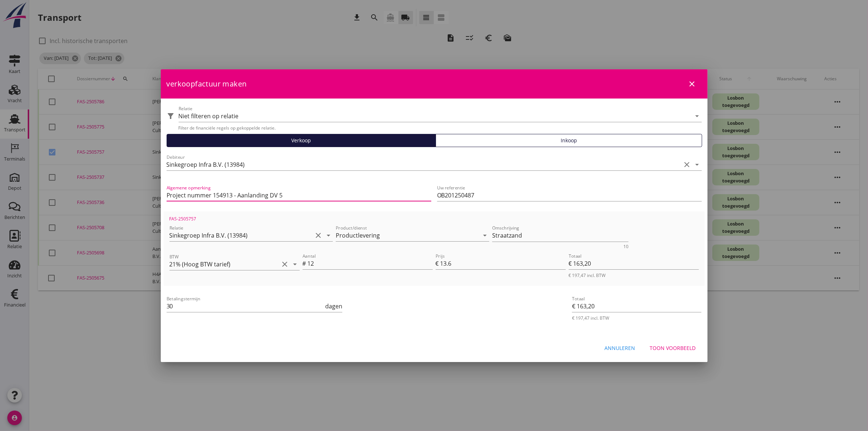 Image resolution: width=868 pixels, height=431 pixels. What do you see at coordinates (620, 347) in the screenshot?
I see `div: Annuleren` at bounding box center [620, 347].